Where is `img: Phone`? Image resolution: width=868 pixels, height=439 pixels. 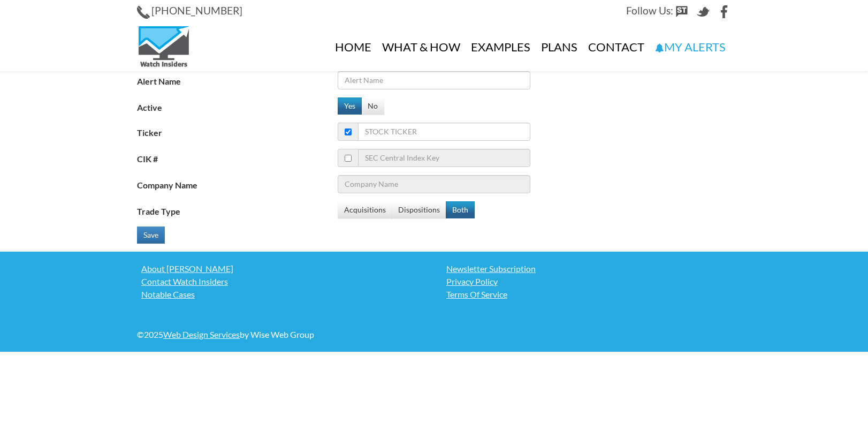
img: Phone is located at coordinates (143, 12).